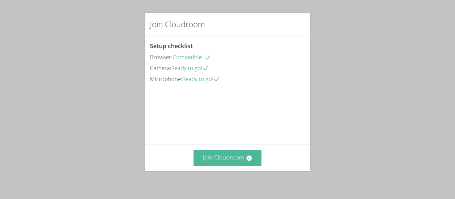 Image resolution: width=455 pixels, height=199 pixels. Describe the element at coordinates (171, 46) in the screenshot. I see `span: Setup checklist` at that location.